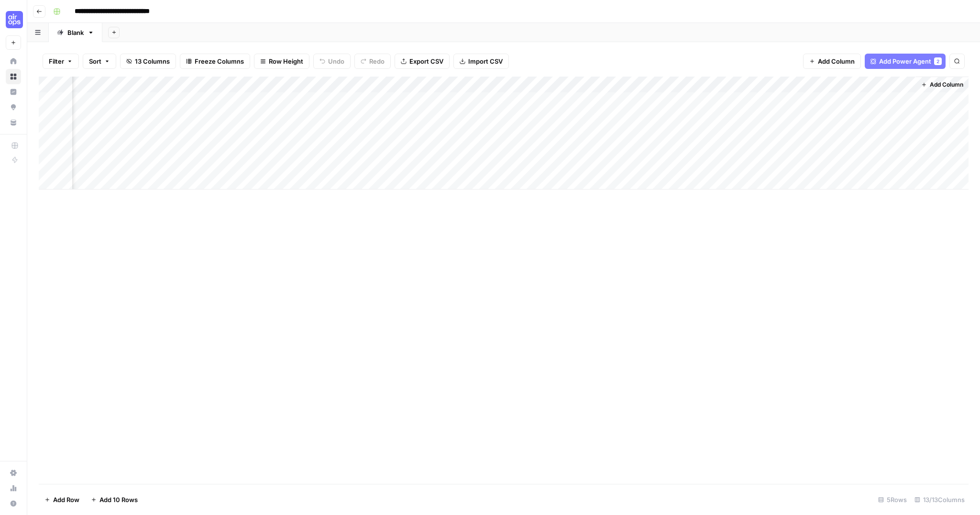 The height and width of the screenshot is (515, 980). What do you see at coordinates (76, 33) in the screenshot?
I see `a: Blank` at bounding box center [76, 33].